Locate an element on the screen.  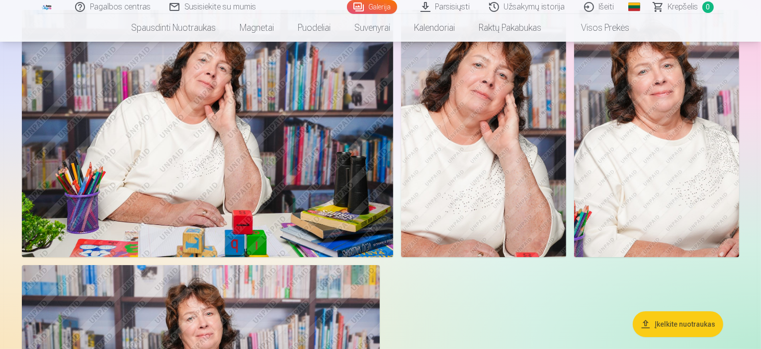
a: Puodeliai is located at coordinates (315, 28).